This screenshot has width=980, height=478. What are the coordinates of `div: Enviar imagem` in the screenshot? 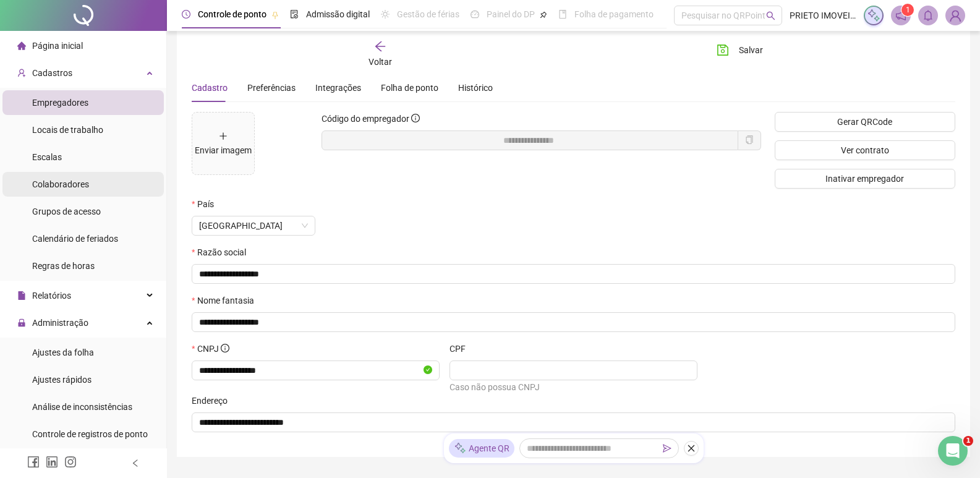 It's located at (223, 150).